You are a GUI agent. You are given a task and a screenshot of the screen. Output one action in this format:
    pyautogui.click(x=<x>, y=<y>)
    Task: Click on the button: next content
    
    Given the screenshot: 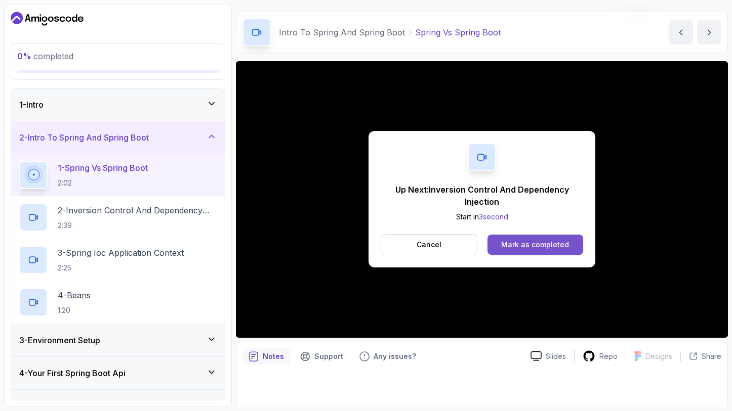 What is the action you would take?
    pyautogui.click(x=709, y=32)
    